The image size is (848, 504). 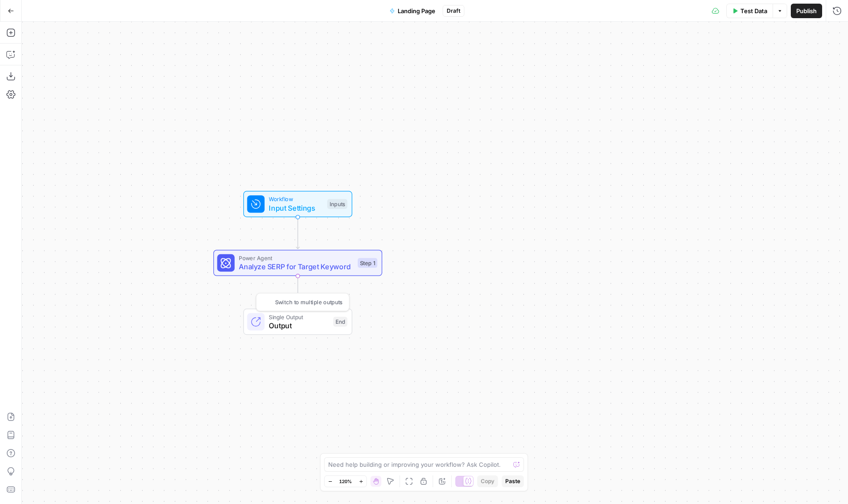 What do you see at coordinates (512, 481) in the screenshot?
I see `span: Paste` at bounding box center [512, 481].